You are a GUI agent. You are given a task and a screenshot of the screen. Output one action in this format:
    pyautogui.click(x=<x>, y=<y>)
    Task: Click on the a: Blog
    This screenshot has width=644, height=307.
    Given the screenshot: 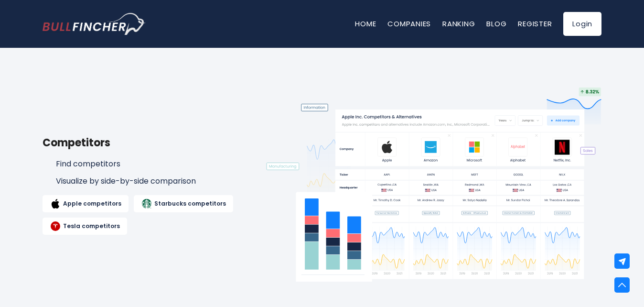 What is the action you would take?
    pyautogui.click(x=496, y=24)
    